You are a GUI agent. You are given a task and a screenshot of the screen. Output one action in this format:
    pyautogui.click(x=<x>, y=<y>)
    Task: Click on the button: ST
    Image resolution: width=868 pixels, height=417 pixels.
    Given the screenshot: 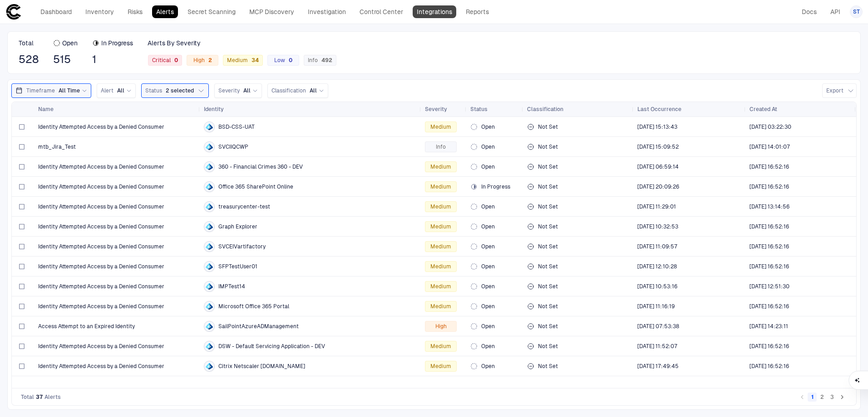 What is the action you would take?
    pyautogui.click(x=856, y=12)
    